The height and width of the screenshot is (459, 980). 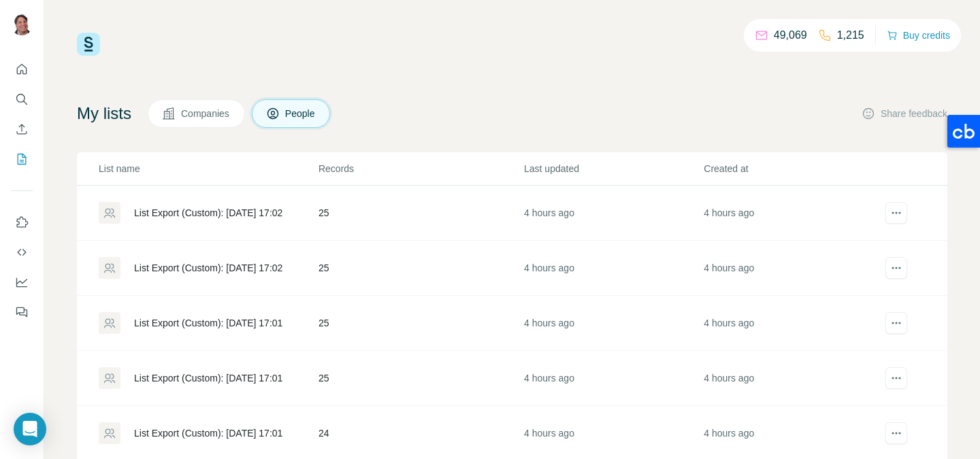 I want to click on p: List name, so click(x=207, y=168).